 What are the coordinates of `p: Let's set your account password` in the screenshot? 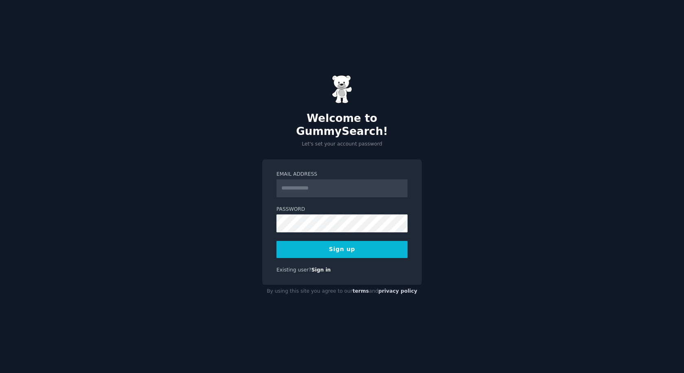 It's located at (342, 144).